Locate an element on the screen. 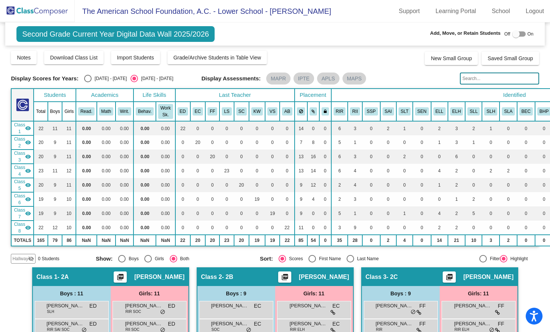 This screenshot has width=550, height=332. span: Class 2 is located at coordinates (19, 143).